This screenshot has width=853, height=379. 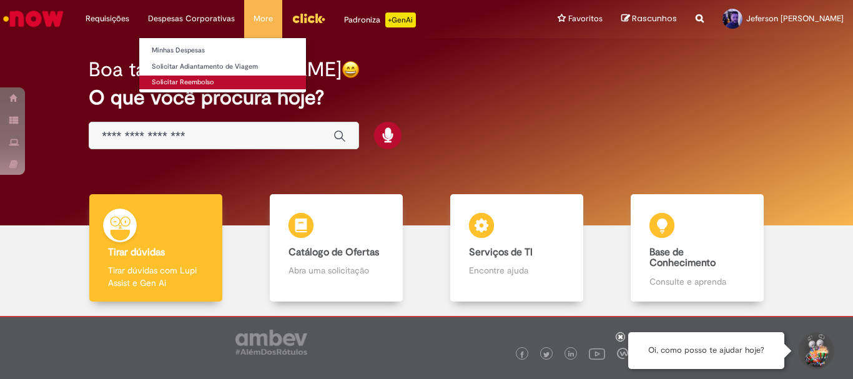 What do you see at coordinates (336, 270) in the screenshot?
I see `p: Abra uma solicitação` at bounding box center [336, 270].